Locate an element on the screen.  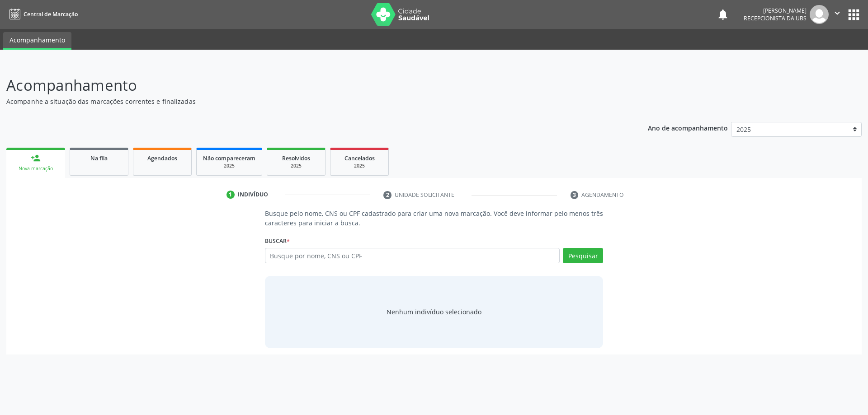
label: Buscar is located at coordinates (277, 241).